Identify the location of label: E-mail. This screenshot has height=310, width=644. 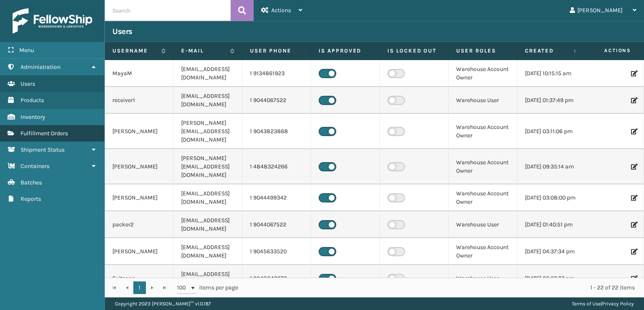
(203, 51).